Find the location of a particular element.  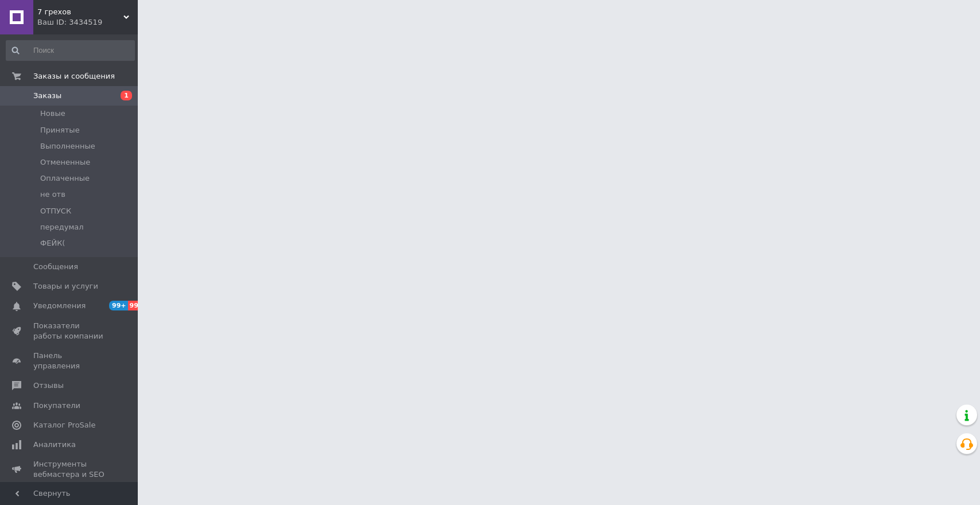

span: передумал is located at coordinates (62, 227).